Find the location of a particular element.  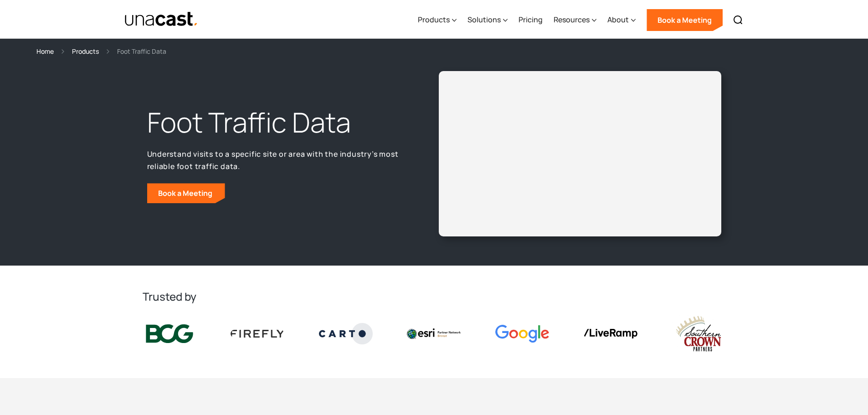

img: Google logo is located at coordinates (522, 334).